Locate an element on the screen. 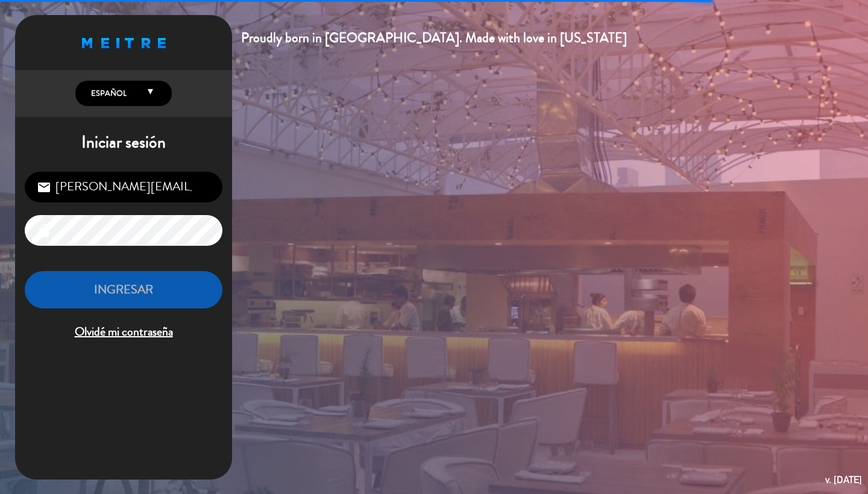 This screenshot has height=494, width=868. span: Español is located at coordinates (107, 93).